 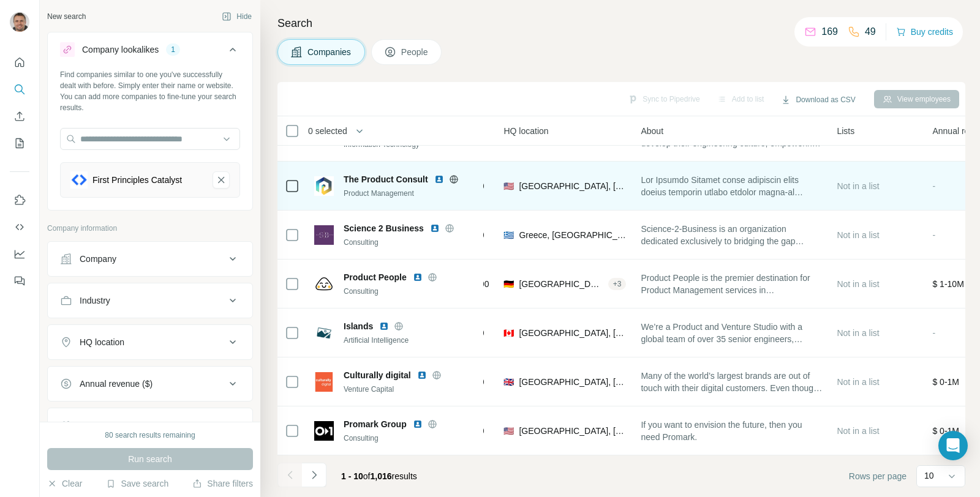 I want to click on button: Buy credits, so click(x=924, y=32).